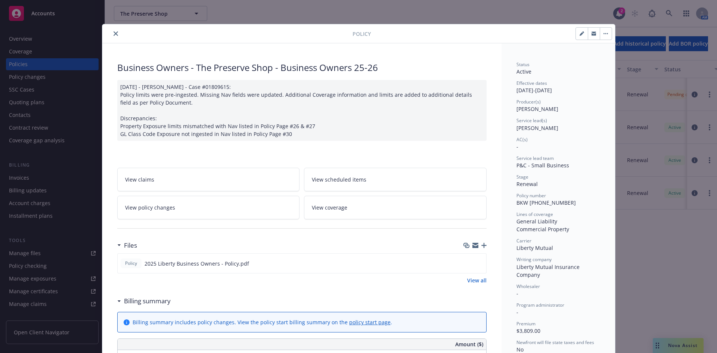 This screenshot has height=353, width=717. What do you see at coordinates (555, 342) in the screenshot?
I see `span: Newfront will file state taxes and fees` at bounding box center [555, 342].